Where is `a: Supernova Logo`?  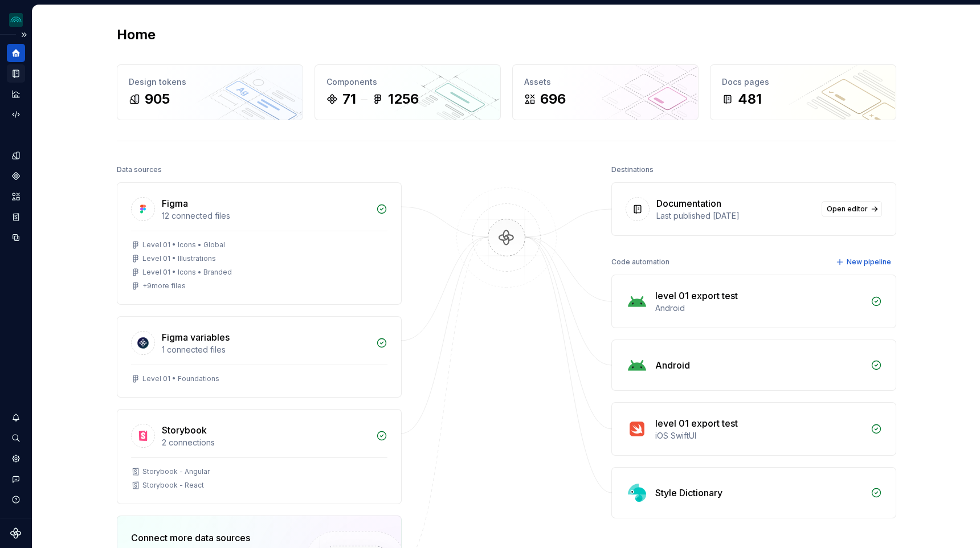
a: Supernova Logo is located at coordinates (16, 533).